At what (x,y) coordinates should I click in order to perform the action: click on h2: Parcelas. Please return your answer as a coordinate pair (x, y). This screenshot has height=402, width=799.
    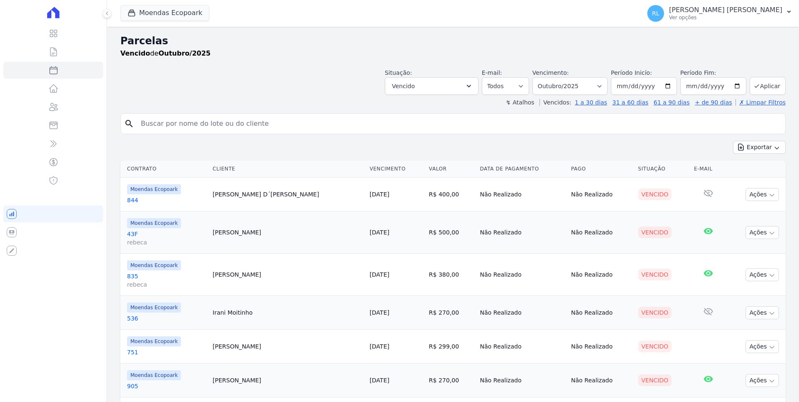
    Looking at the image, I should click on (453, 41).